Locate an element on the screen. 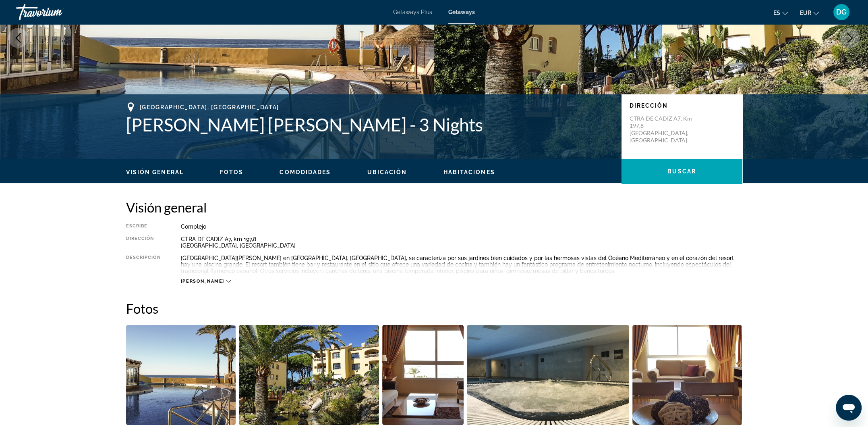  button: User Menu is located at coordinates (841, 12).